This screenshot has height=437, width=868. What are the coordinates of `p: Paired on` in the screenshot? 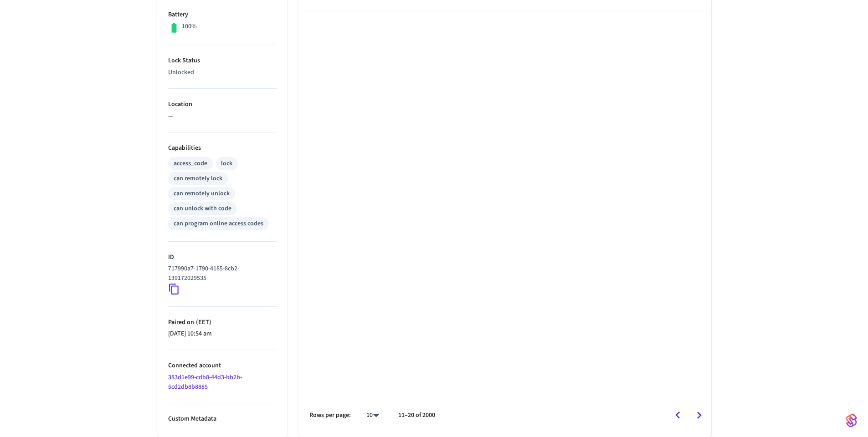 It's located at (222, 322).